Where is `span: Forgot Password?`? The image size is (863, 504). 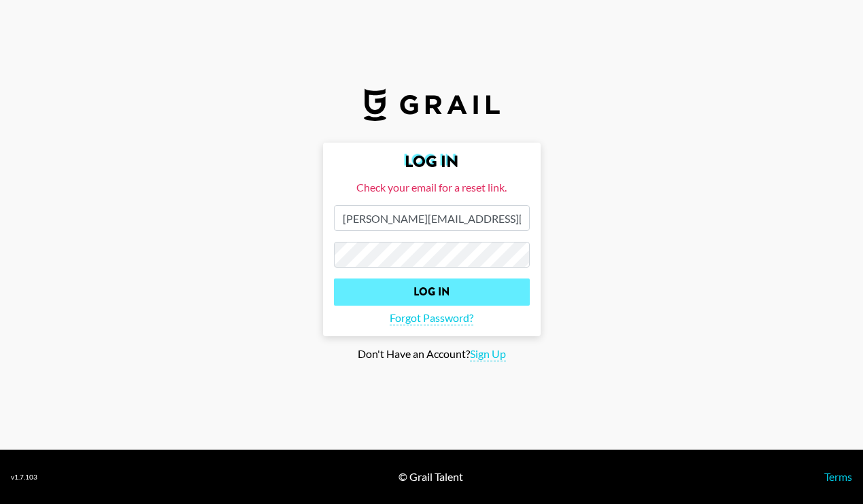 span: Forgot Password? is located at coordinates (431, 318).